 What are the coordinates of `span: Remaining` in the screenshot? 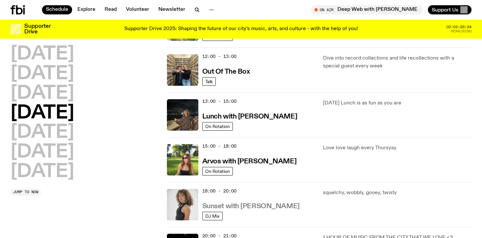 It's located at (461, 31).